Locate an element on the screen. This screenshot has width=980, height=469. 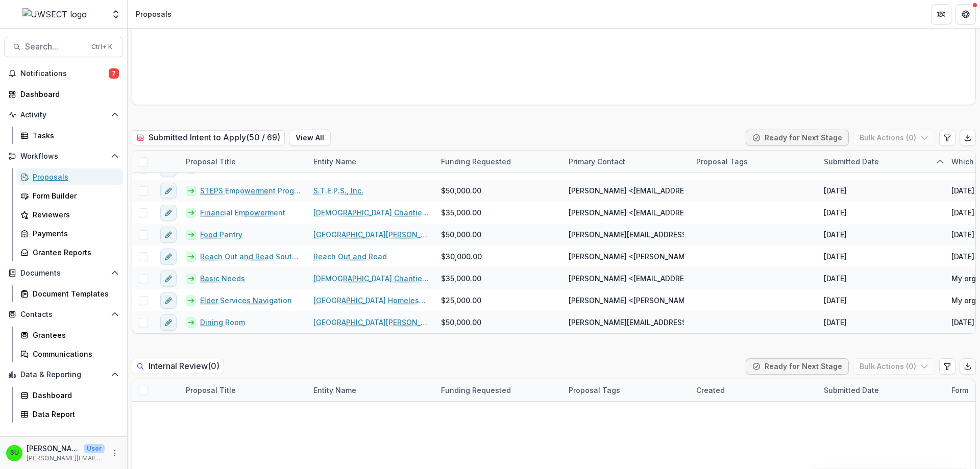
div: Form Builder is located at coordinates (74, 196).